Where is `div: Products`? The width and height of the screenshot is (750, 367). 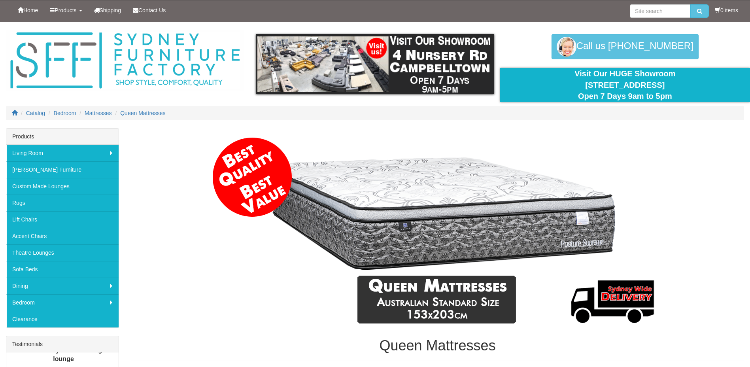
div: Products is located at coordinates (62, 136).